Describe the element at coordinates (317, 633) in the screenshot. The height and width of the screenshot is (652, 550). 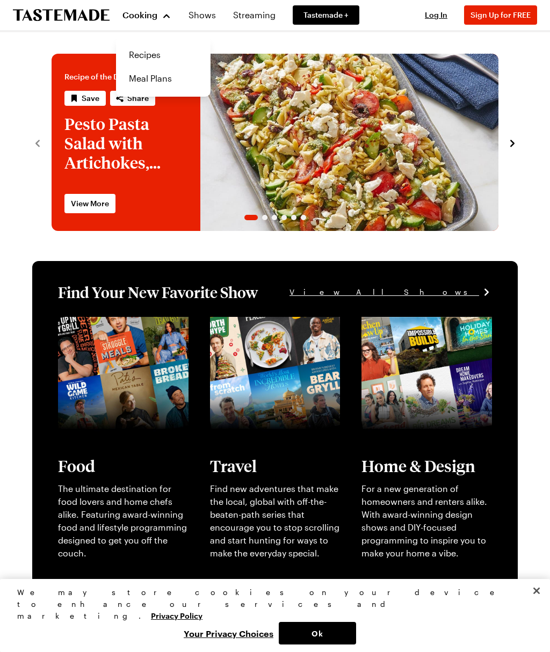
I see `button: Ok` at that location.